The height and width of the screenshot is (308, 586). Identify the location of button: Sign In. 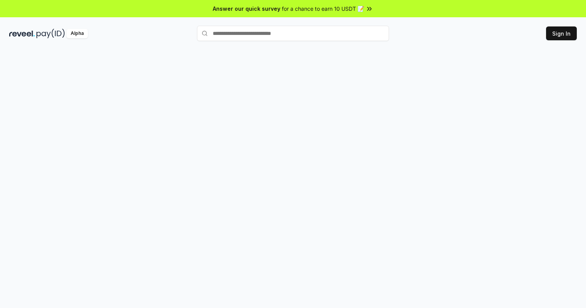
(561, 33).